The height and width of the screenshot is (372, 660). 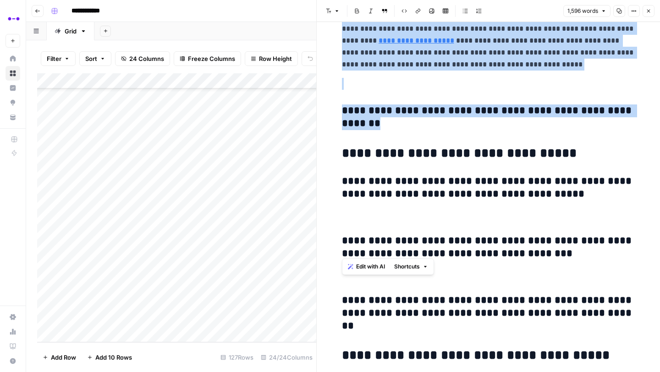 What do you see at coordinates (211, 59) in the screenshot?
I see `span: Freeze Columns` at bounding box center [211, 59].